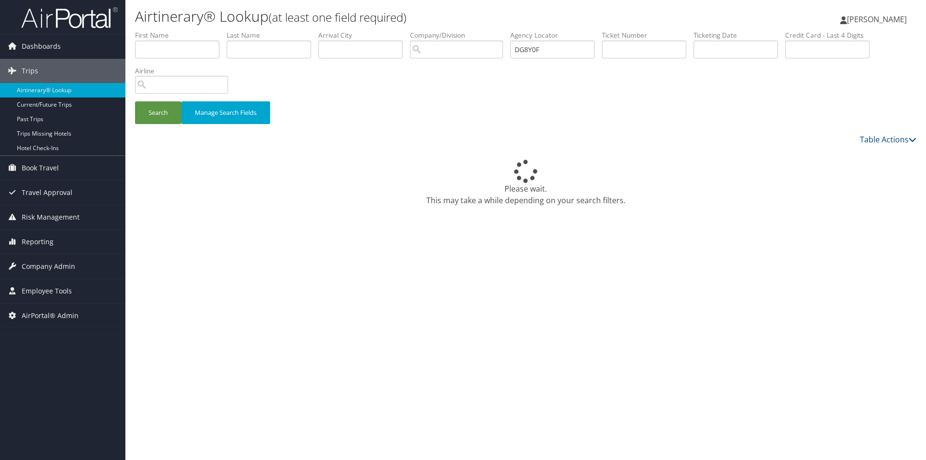 This screenshot has height=460, width=926. I want to click on span: Trips, so click(30, 71).